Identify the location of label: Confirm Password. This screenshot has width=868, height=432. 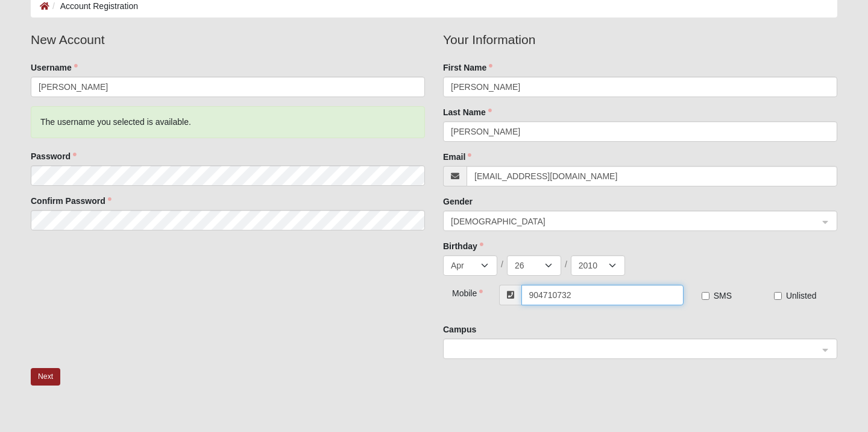
(71, 201).